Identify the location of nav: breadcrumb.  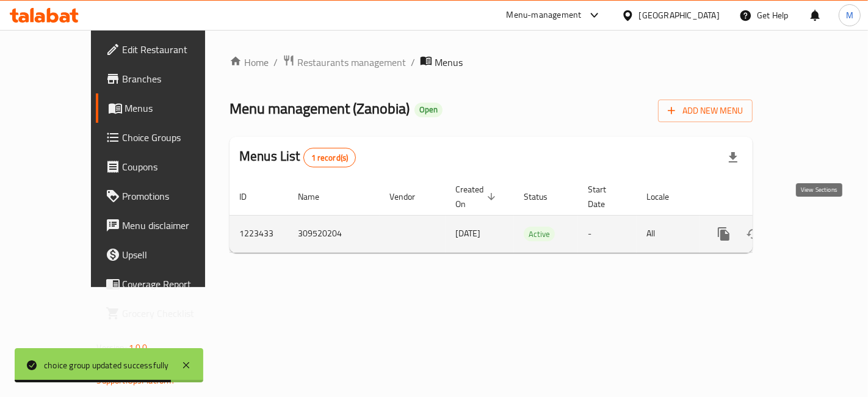
(491, 62).